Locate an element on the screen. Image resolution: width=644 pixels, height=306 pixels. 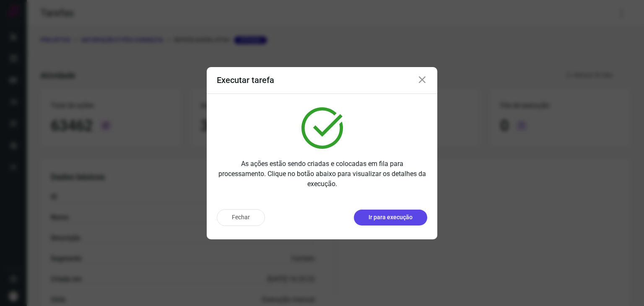
button: Fechar is located at coordinates (240, 218).